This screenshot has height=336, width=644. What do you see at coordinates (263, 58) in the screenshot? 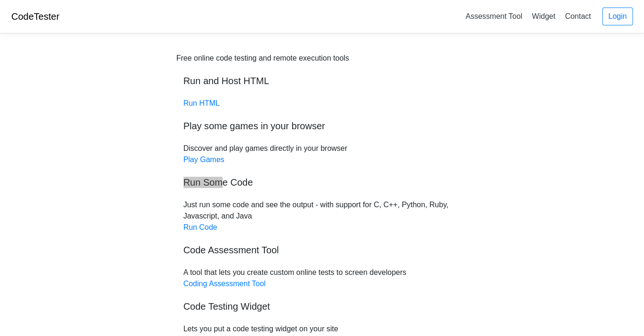
I see `div: Free online code testing and remote execution tools` at bounding box center [263, 58].